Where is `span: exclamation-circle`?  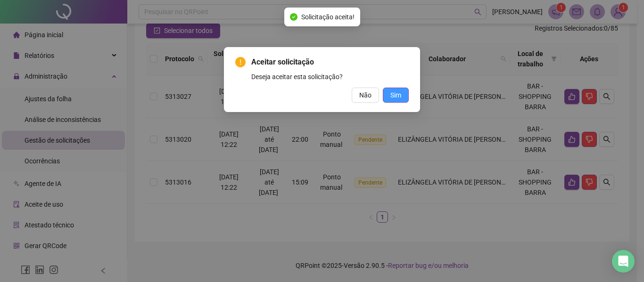
span: exclamation-circle is located at coordinates (241, 62).